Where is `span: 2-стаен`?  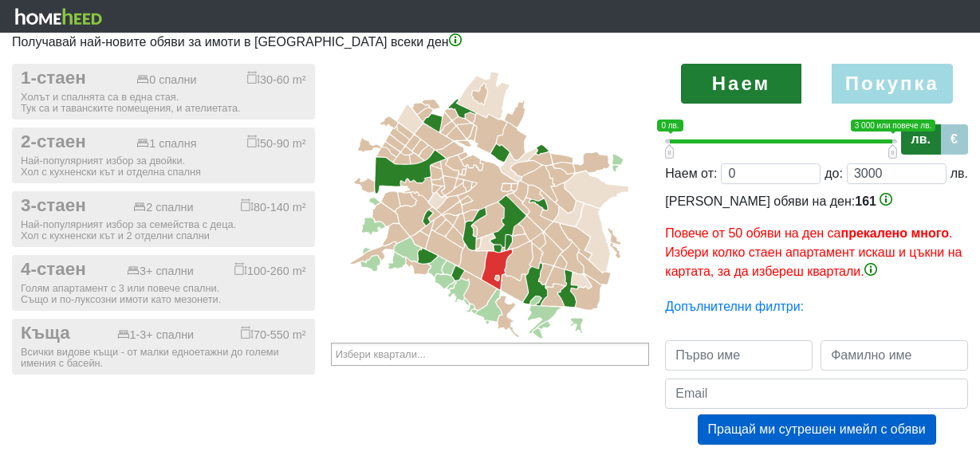
span: 2-стаен is located at coordinates (53, 142).